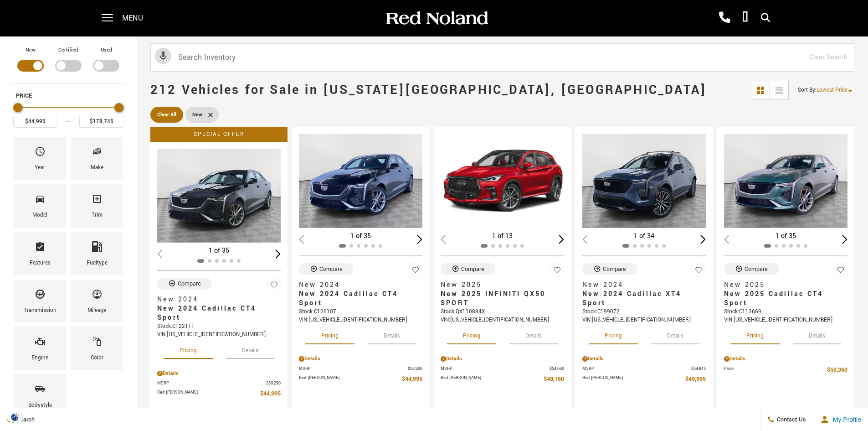  What do you see at coordinates (97, 301) in the screenshot?
I see `div: MileageMileage` at bounding box center [97, 301].